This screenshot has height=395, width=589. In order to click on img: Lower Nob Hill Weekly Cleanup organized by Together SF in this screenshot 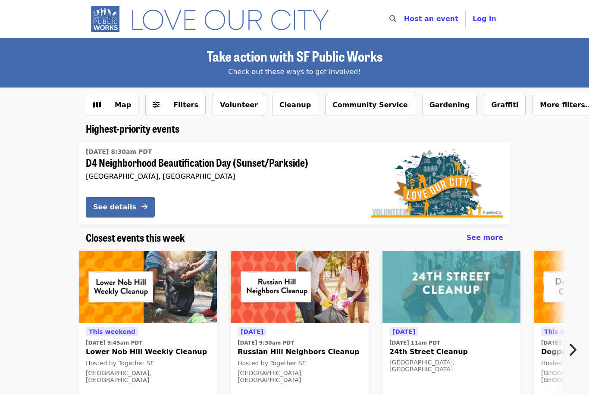, I will do `click(148, 287)`.